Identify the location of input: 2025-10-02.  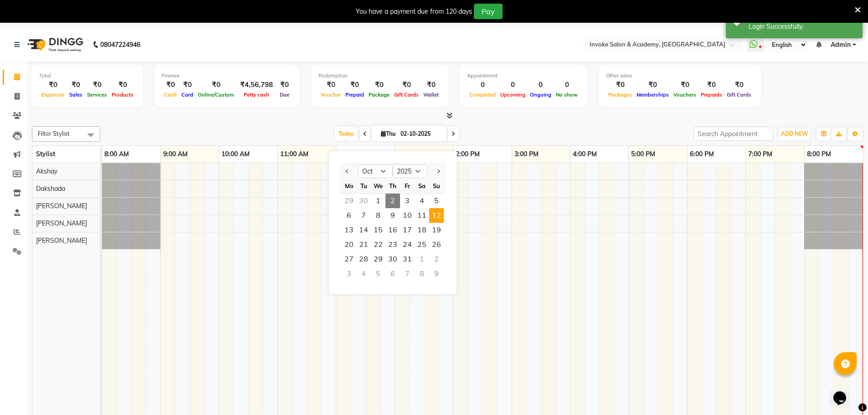
(420, 134).